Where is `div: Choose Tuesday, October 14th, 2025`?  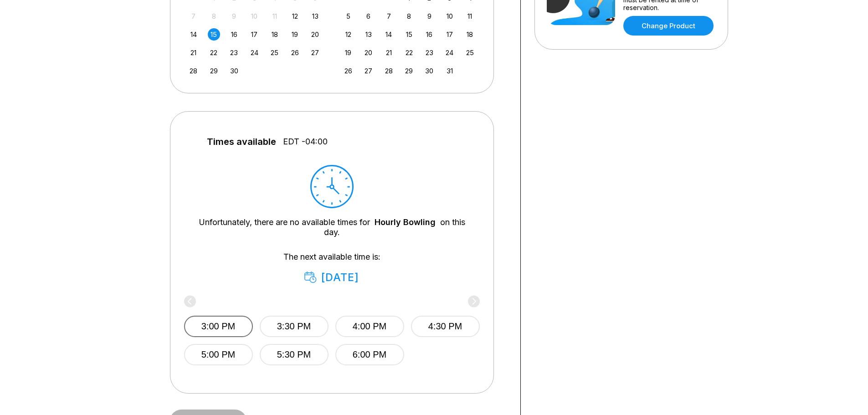 div: Choose Tuesday, October 14th, 2025 is located at coordinates (388, 34).